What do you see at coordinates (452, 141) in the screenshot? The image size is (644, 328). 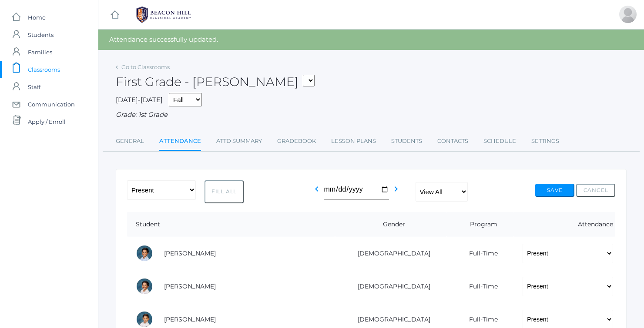 I see `a: Contacts` at bounding box center [452, 141].